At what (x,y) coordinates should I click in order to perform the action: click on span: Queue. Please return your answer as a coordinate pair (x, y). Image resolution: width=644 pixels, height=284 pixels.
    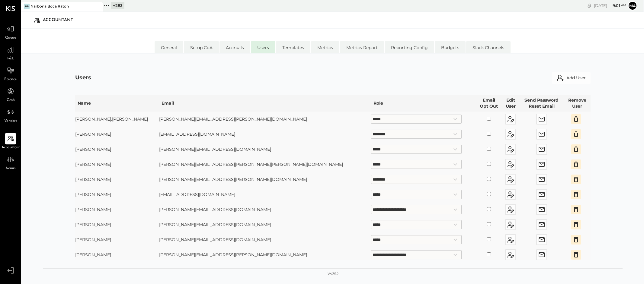
    Looking at the image, I should click on (11, 38).